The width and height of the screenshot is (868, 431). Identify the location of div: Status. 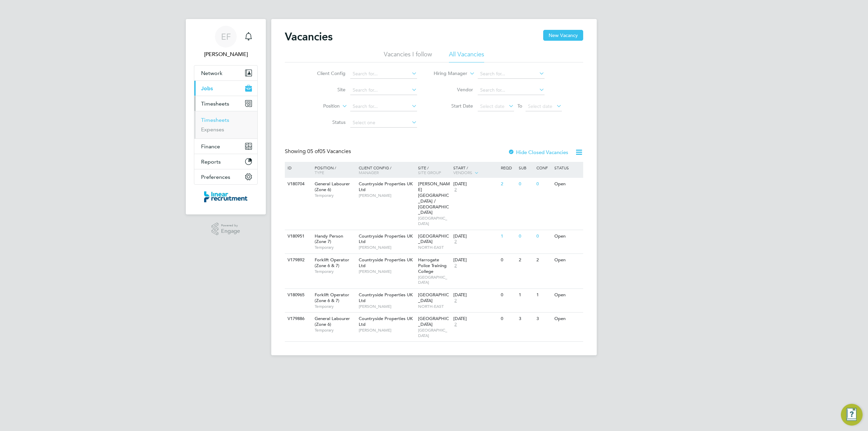
(568, 168).